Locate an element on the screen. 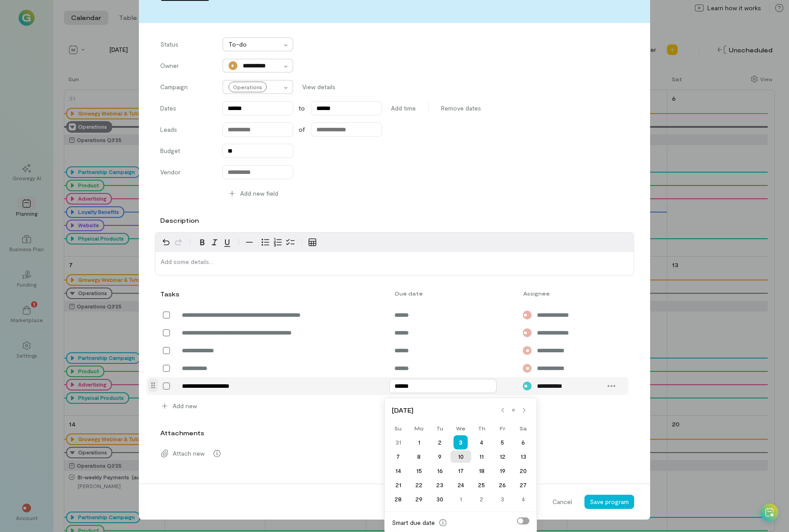 The image size is (789, 532). div: Choose Thursday, September 25th, 2025 is located at coordinates (482, 485).